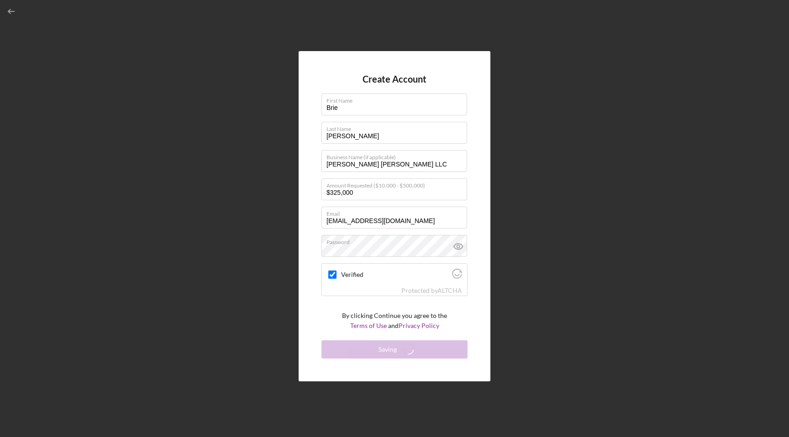  I want to click on label: Verified, so click(395, 275).